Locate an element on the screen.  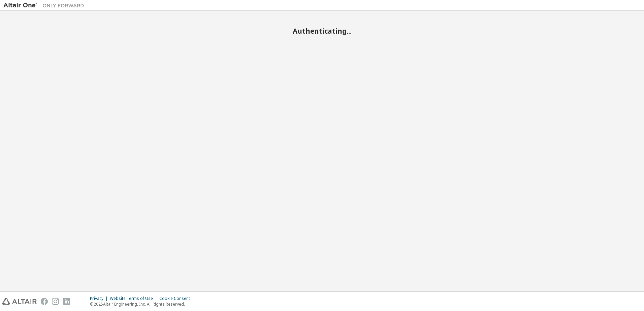
h2: Authenticating... is located at coordinates (322, 31).